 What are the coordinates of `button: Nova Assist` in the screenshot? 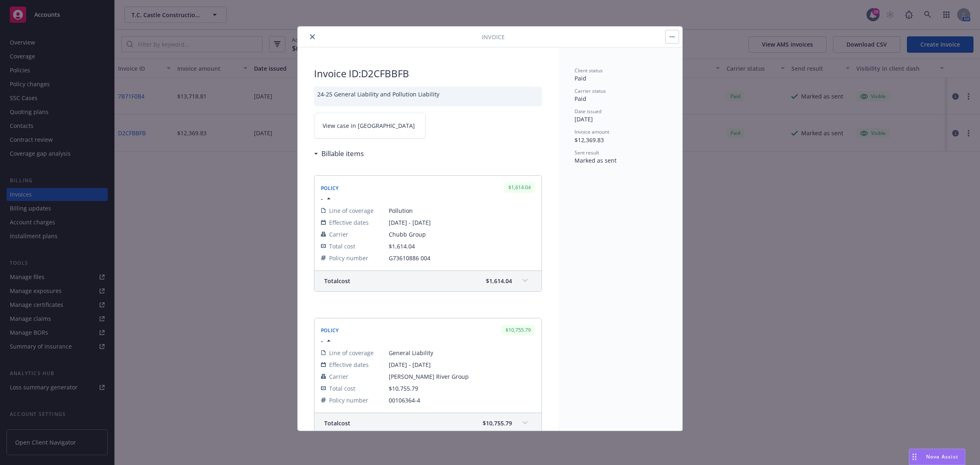 It's located at (937, 456).